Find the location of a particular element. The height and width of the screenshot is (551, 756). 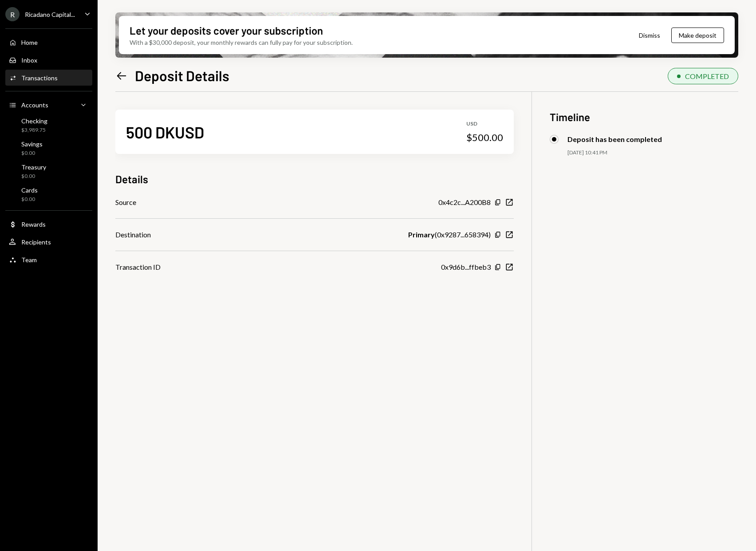

div: Transaction ID is located at coordinates (138, 267).